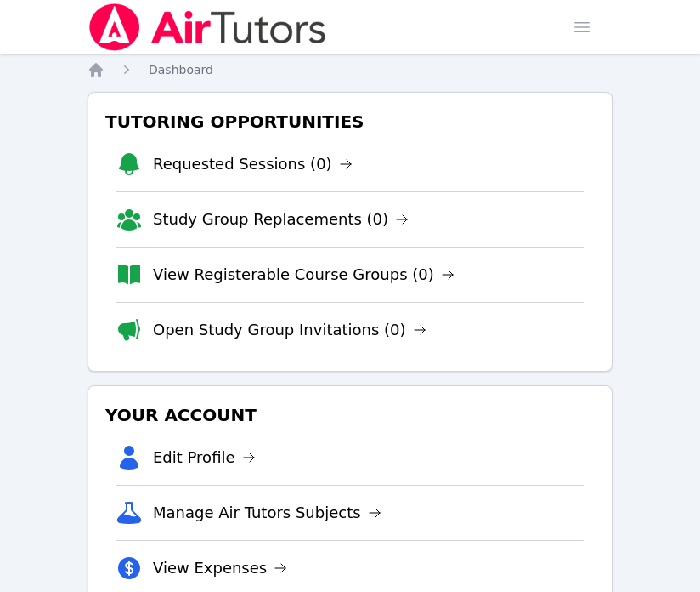 Image resolution: width=700 pixels, height=592 pixels. Describe the element at coordinates (204, 458) in the screenshot. I see `a: Edit Profile` at that location.